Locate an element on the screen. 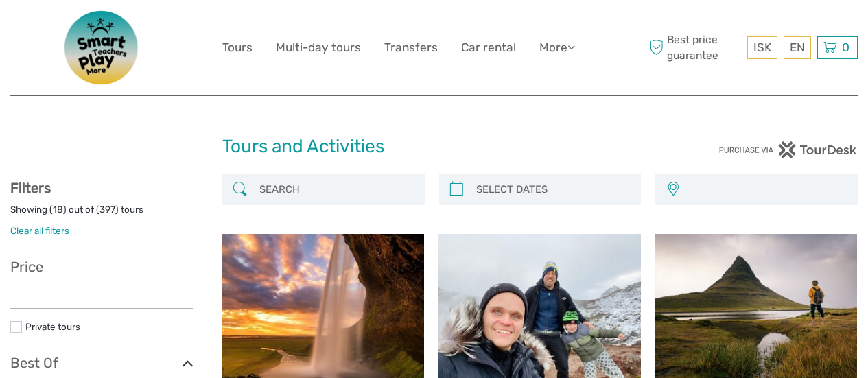  a: Car rental is located at coordinates (488, 47).